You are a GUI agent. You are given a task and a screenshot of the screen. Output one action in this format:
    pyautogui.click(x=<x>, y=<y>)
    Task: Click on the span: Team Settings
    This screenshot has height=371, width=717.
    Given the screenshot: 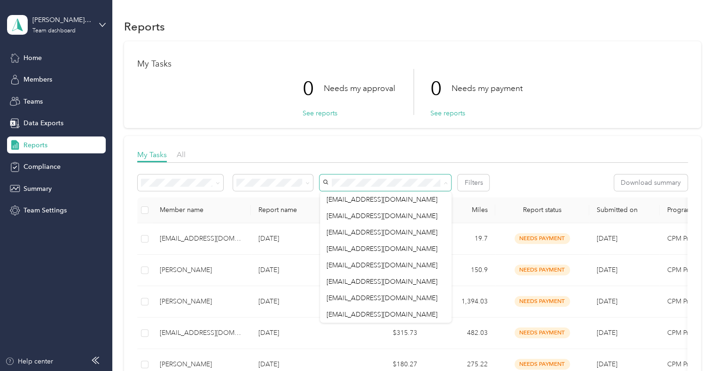 What is the action you would take?
    pyautogui.click(x=45, y=210)
    